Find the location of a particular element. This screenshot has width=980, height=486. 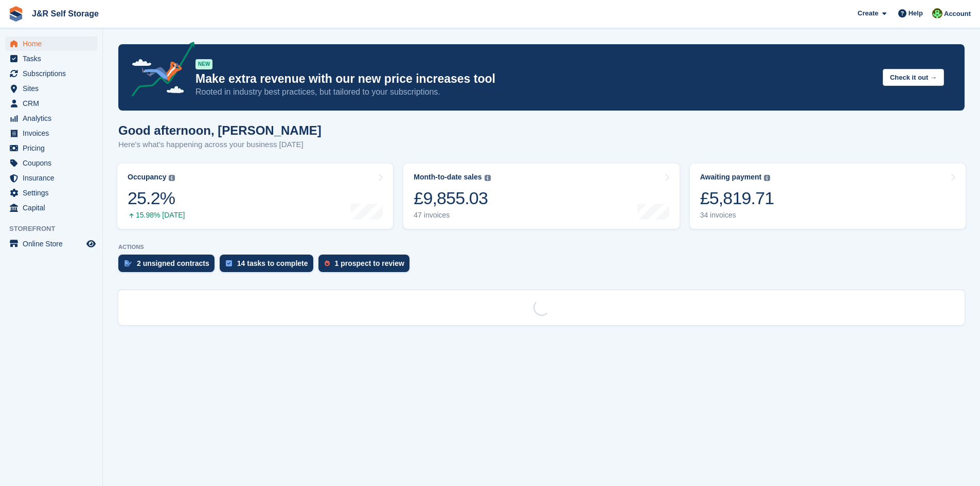

span: Subscriptions is located at coordinates (54, 73).